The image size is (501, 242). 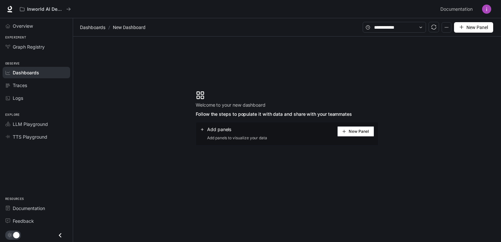 I want to click on button: User avatar, so click(x=486, y=9).